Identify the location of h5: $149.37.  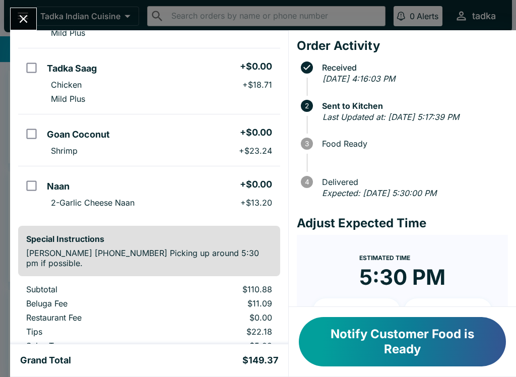
(260, 360).